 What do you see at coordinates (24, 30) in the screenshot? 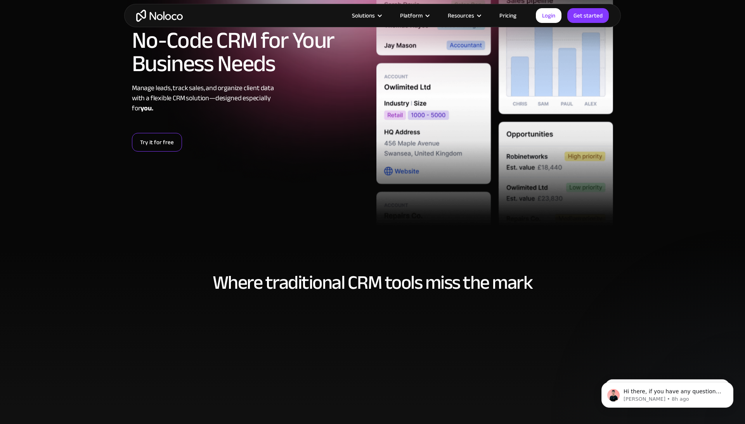
I see `img: Profile image for Darragh` at bounding box center [24, 30].